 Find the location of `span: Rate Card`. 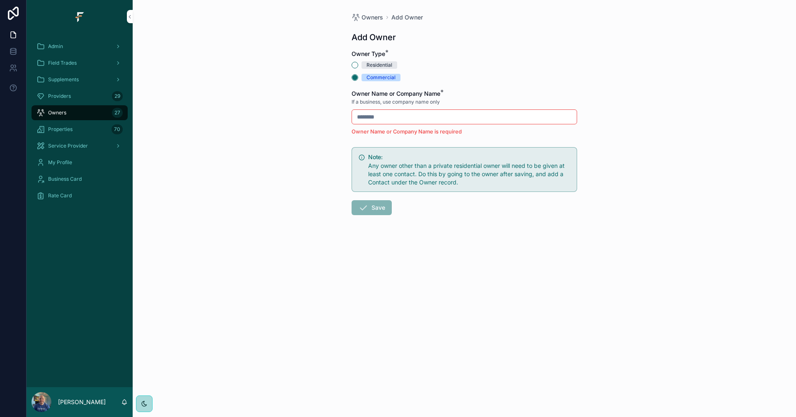

span: Rate Card is located at coordinates (60, 196).